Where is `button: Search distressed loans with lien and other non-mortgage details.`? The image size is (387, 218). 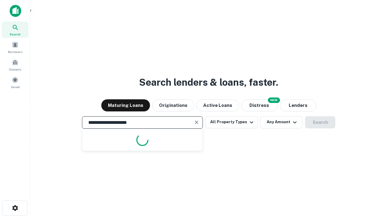 button: Search distressed loans with lien and other non-mortgage details. is located at coordinates (260, 105).